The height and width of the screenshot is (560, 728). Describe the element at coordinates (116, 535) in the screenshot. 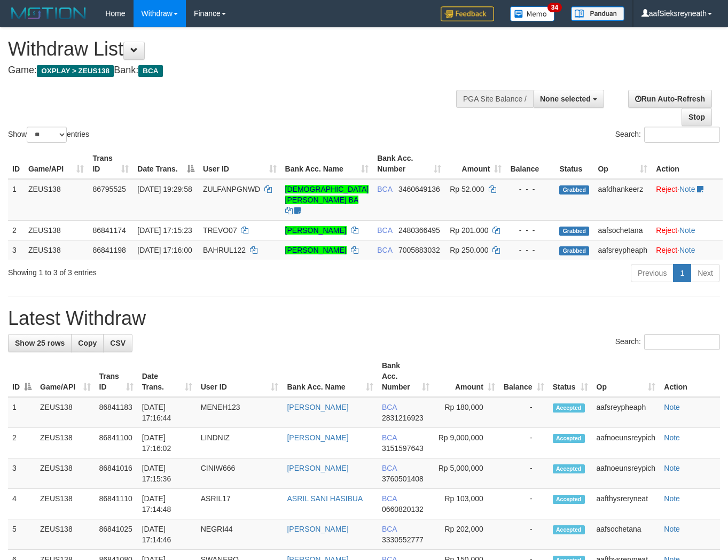

I see `td: 86841025` at that location.